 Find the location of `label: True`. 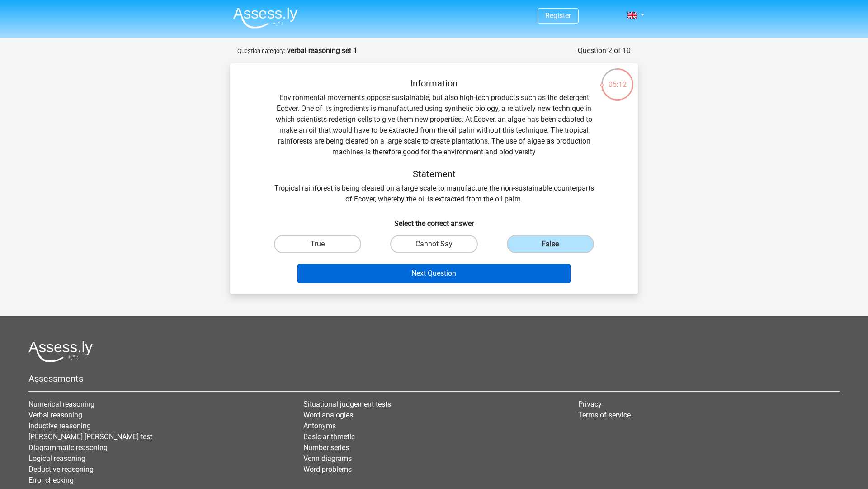

label: True is located at coordinates (317, 244).